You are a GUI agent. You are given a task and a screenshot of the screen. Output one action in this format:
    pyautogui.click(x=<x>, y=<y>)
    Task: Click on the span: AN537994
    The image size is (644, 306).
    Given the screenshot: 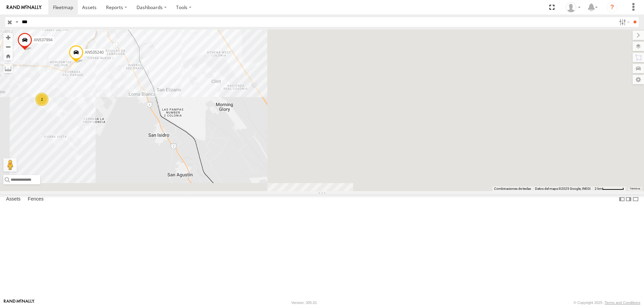 What is the action you would take?
    pyautogui.click(x=43, y=40)
    